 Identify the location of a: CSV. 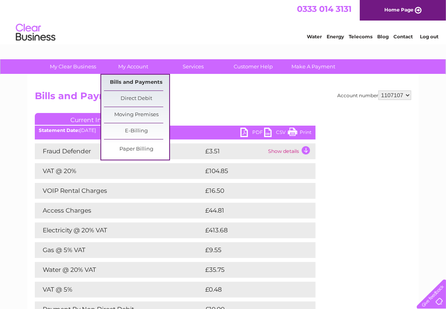
(276, 133).